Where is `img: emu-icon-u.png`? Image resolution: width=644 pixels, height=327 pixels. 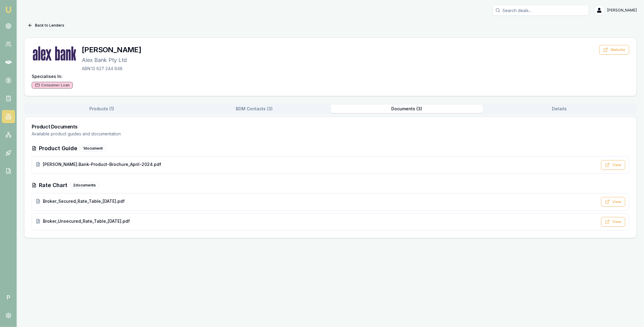 img: emu-icon-u.png is located at coordinates (8, 9).